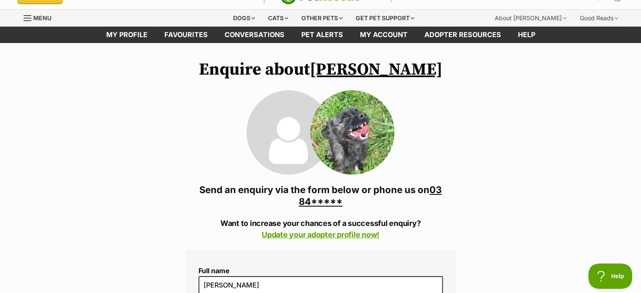  What do you see at coordinates (321, 229) in the screenshot?
I see `p: Want to increase your chances of a successful enquiry?` at bounding box center [321, 229].